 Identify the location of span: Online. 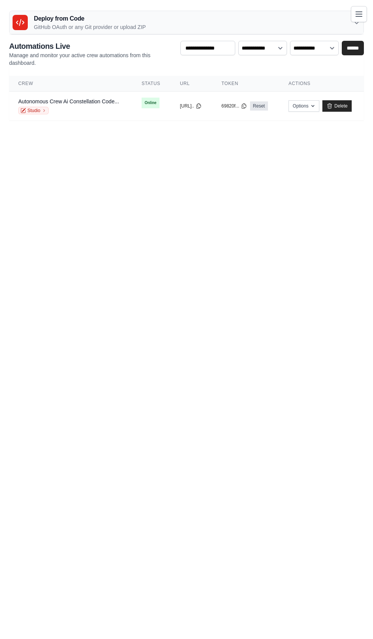
(151, 103).